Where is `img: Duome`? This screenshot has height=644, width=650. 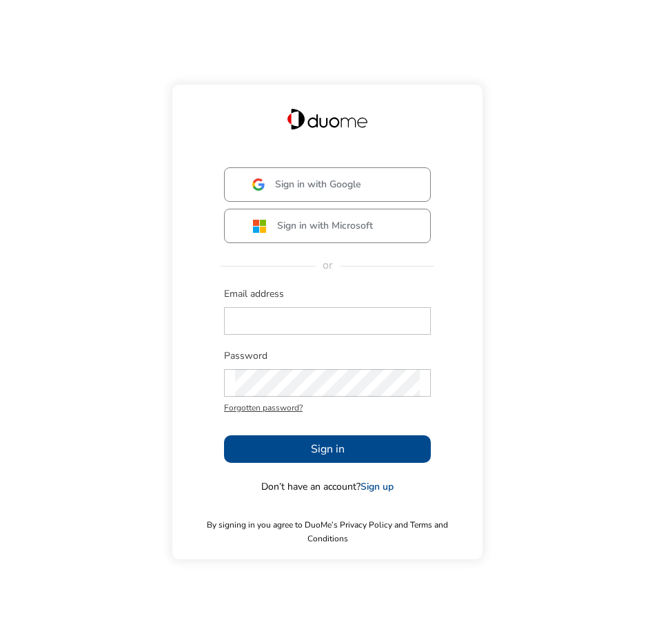
img: Duome is located at coordinates (327, 119).